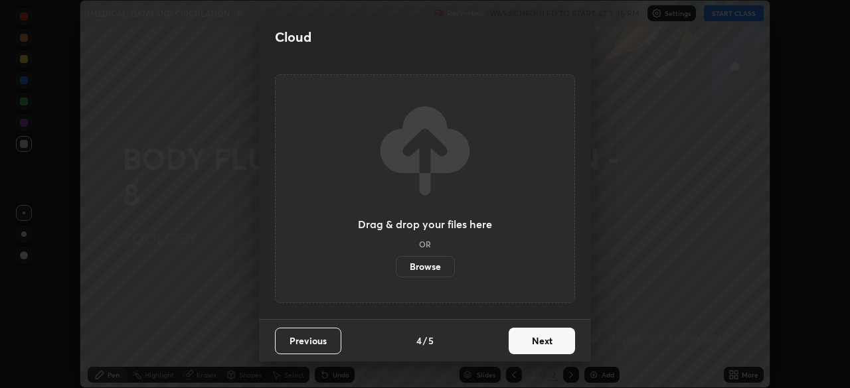  What do you see at coordinates (293, 37) in the screenshot?
I see `h2: Cloud` at bounding box center [293, 37].